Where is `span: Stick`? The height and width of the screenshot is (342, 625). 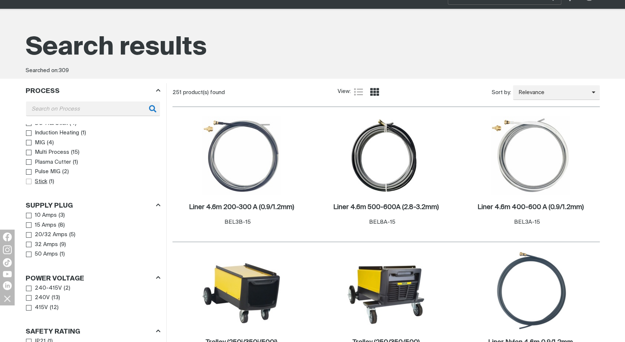
span: Stick is located at coordinates (41, 182).